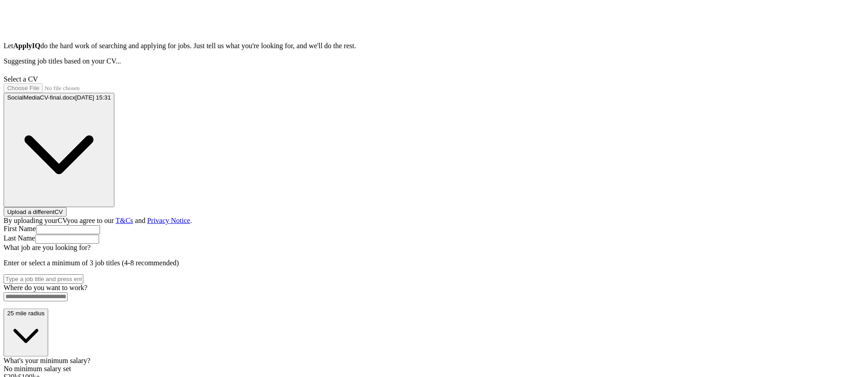 The height and width of the screenshot is (377, 868). Describe the element at coordinates (25, 332) in the screenshot. I see `button: 25 mile radius` at that location.